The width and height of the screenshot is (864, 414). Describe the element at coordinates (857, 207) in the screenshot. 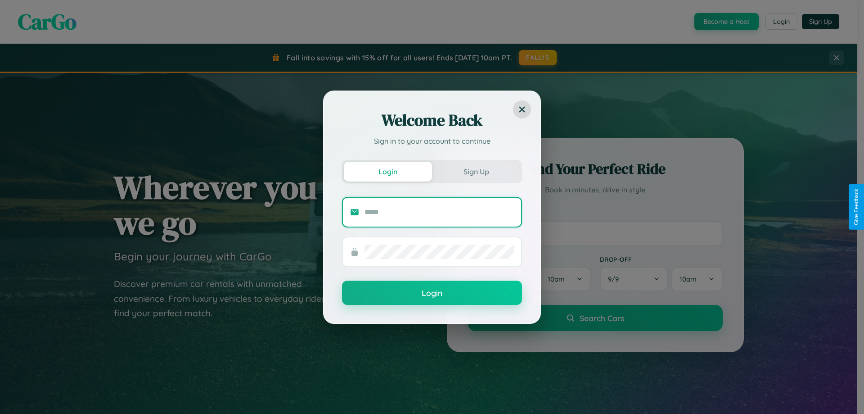

I see `div: Give Feedback` at that location.